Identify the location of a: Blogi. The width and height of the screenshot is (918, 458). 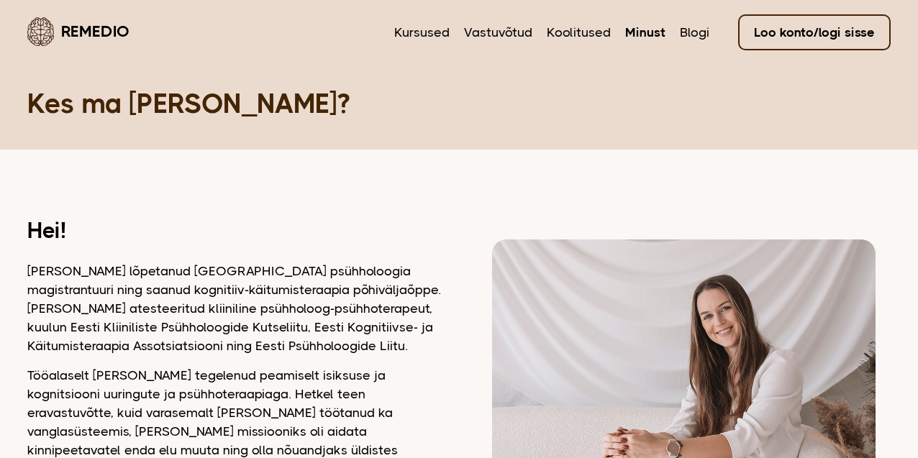
(695, 32).